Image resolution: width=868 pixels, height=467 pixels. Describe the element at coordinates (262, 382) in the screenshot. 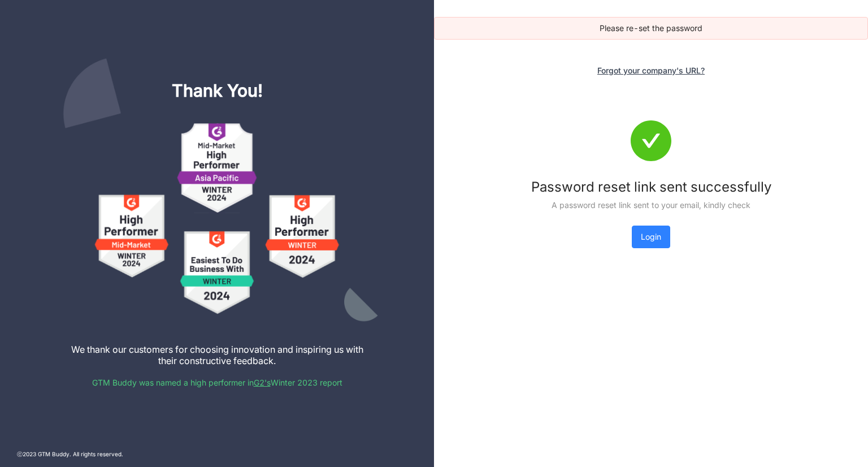

I see `u: G2's` at that location.